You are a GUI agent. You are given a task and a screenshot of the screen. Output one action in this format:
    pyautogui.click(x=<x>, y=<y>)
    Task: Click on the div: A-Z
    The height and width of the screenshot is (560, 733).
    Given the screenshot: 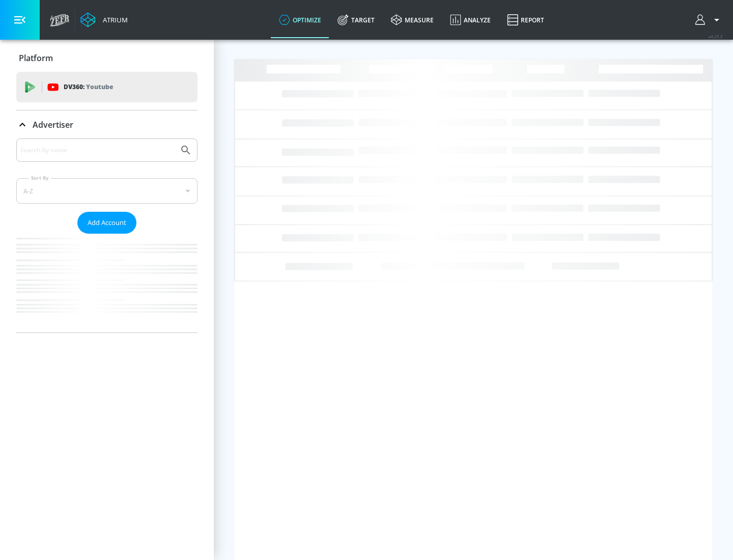 What is the action you would take?
    pyautogui.click(x=106, y=191)
    